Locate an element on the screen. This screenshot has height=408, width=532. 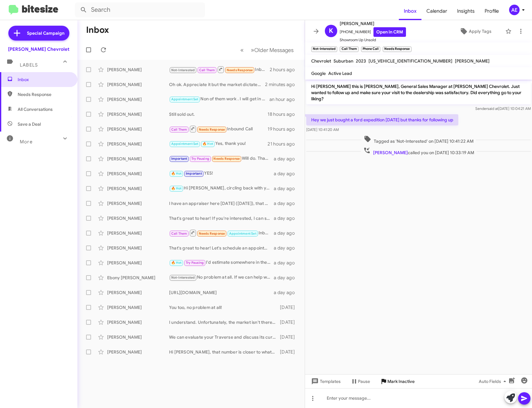
a: Open in CRM is located at coordinates (390, 32).